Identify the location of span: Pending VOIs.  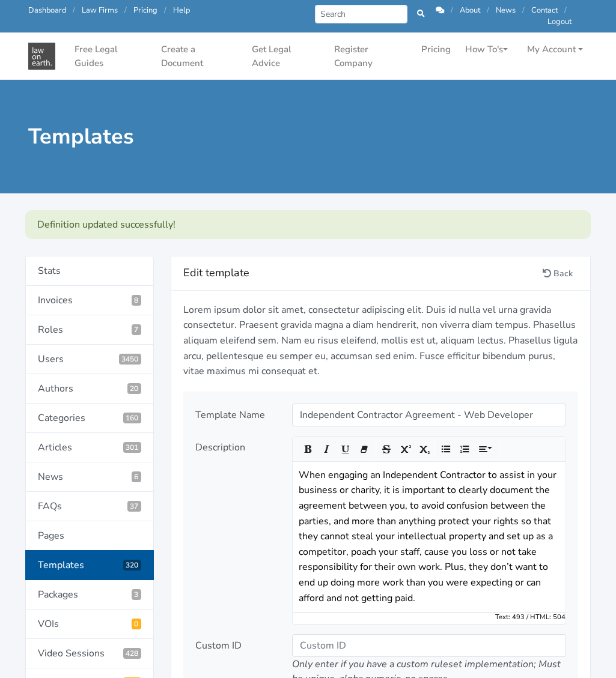
(136, 624).